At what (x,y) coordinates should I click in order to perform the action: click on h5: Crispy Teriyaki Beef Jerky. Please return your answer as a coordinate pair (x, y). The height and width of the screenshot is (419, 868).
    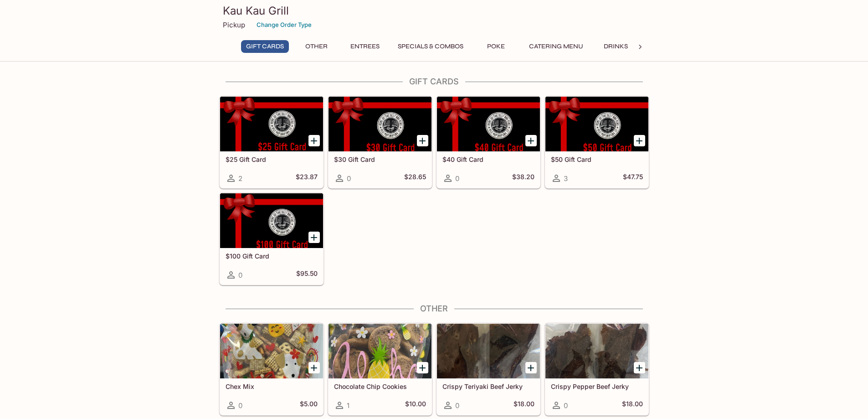
    Looking at the image, I should click on (488, 386).